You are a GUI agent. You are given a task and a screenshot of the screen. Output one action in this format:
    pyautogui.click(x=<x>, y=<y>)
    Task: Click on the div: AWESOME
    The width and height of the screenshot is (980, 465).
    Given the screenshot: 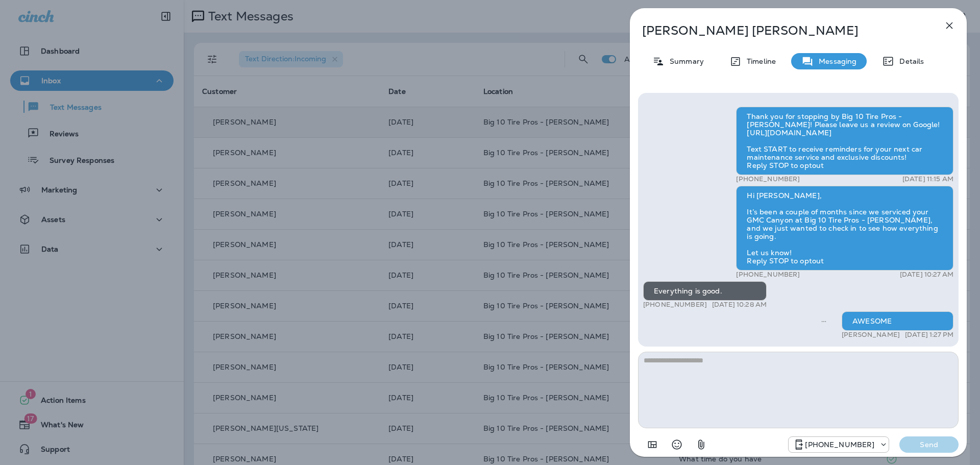 What is the action you would take?
    pyautogui.click(x=897, y=321)
    